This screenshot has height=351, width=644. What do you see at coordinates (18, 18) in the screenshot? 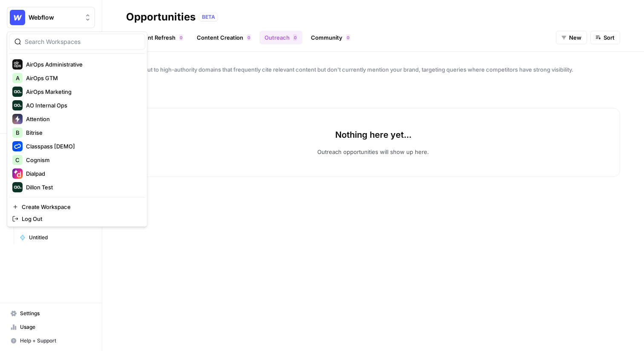
I see `img: Webflow Logo` at bounding box center [18, 18].